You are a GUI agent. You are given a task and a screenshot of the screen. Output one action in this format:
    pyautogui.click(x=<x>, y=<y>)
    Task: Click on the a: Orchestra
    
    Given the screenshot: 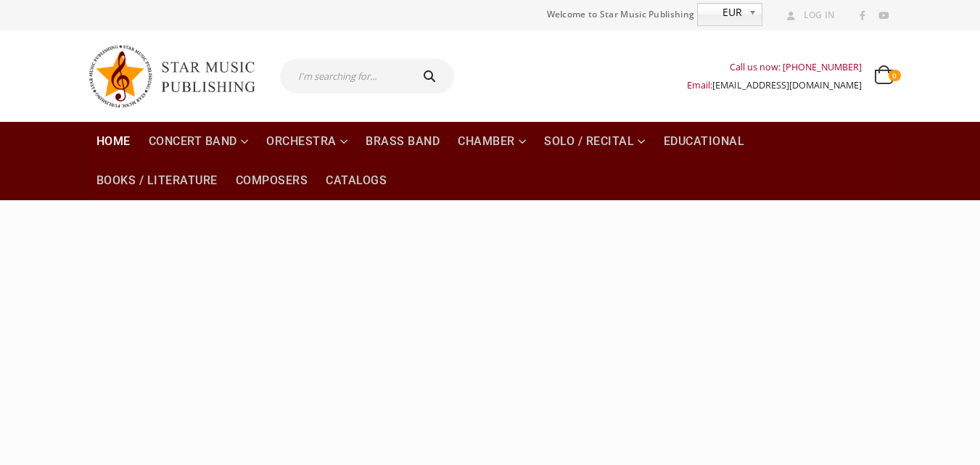 What is the action you would take?
    pyautogui.click(x=307, y=142)
    